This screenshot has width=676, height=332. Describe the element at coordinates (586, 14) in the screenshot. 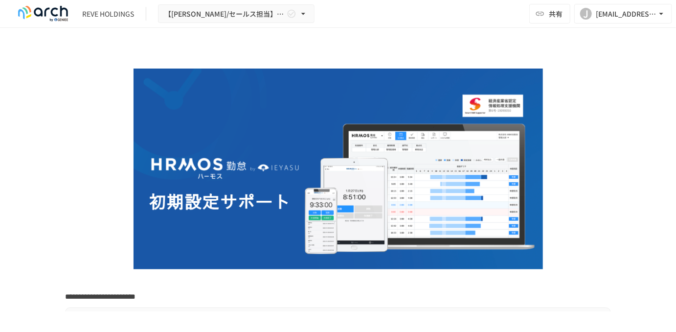

I see `div: J` at that location.